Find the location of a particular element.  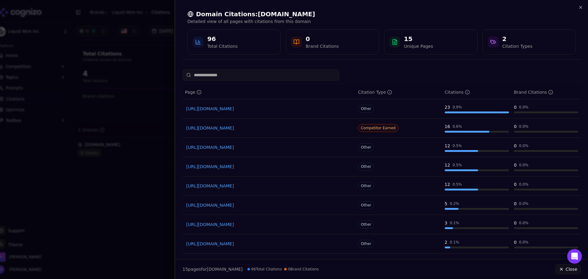

div: Citation Type is located at coordinates (375, 92).